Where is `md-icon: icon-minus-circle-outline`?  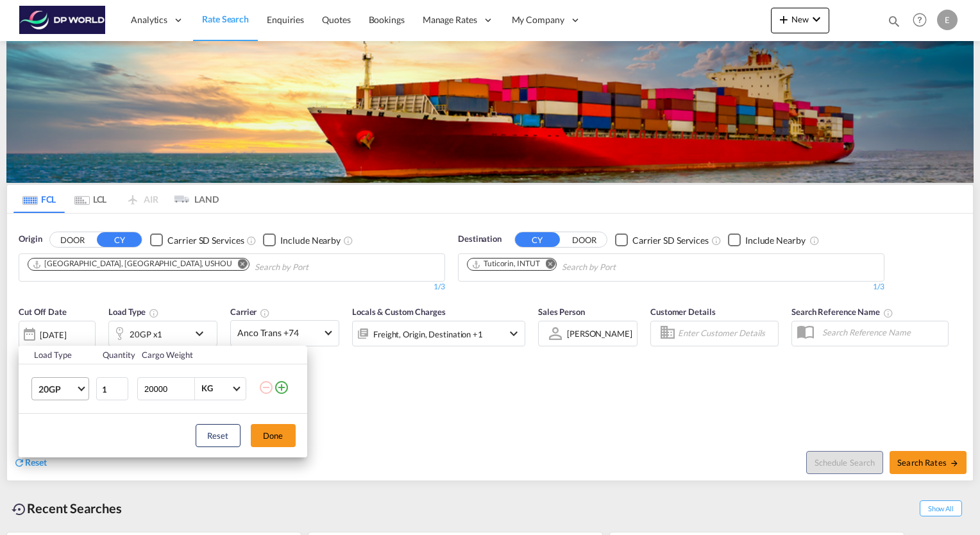
md-icon: icon-minus-circle-outline is located at coordinates (266, 387).